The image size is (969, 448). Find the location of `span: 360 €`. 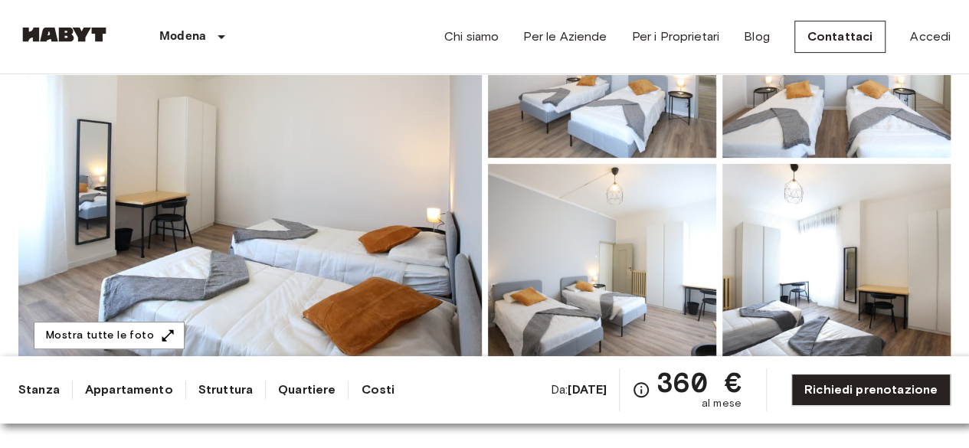

span: 360 € is located at coordinates (699, 382).